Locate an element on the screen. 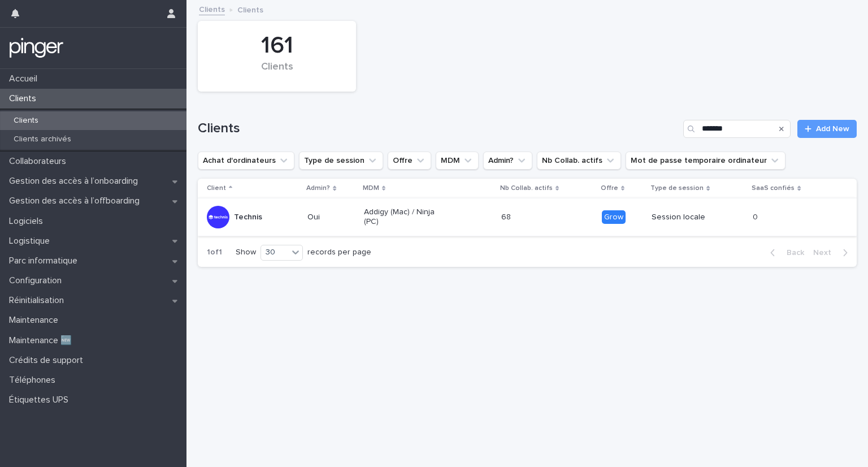 The image size is (868, 467). p: Technis is located at coordinates (248, 218).